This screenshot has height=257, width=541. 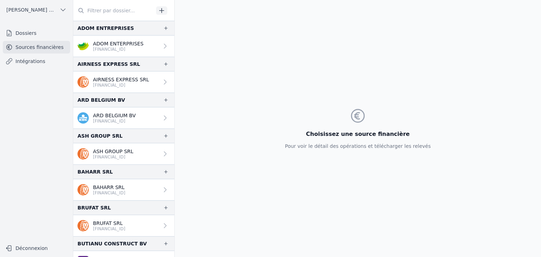 What do you see at coordinates (118, 44) in the screenshot?
I see `p: ADOM ENTERPRISES` at bounding box center [118, 44].